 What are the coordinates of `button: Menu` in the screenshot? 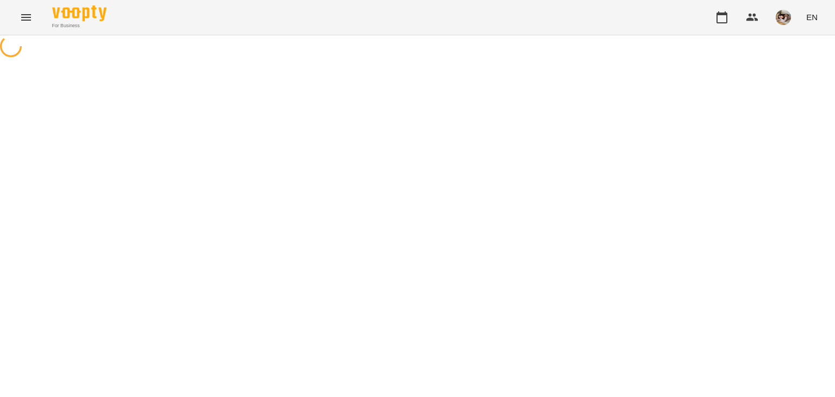 It's located at (26, 17).